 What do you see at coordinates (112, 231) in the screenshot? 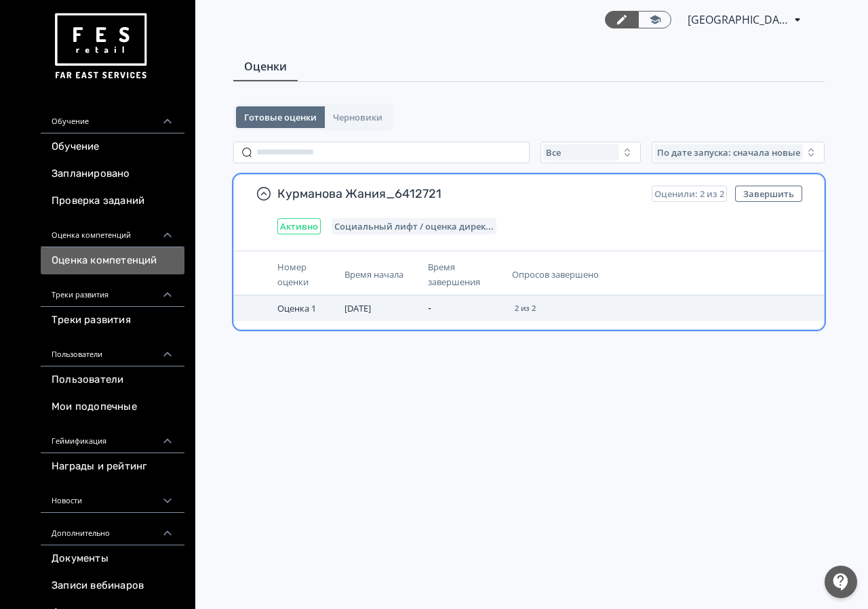
I see `div: Оценка компетенций` at bounding box center [112, 231].